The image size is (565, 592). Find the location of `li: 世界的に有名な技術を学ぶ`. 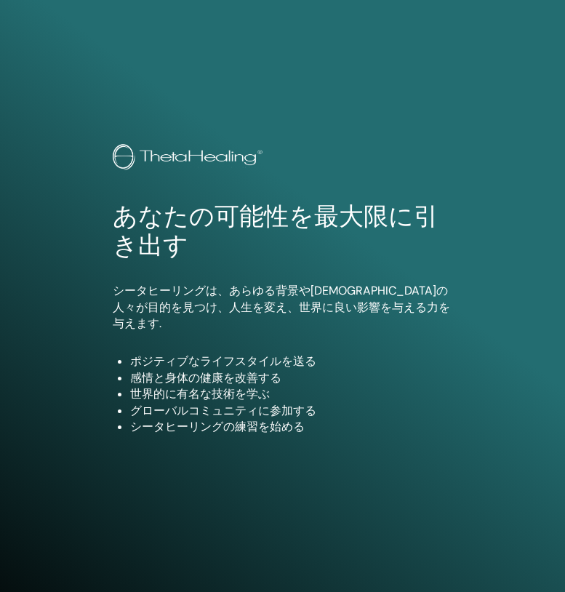

li: 世界的に有名な技術を学ぶ is located at coordinates (291, 394).